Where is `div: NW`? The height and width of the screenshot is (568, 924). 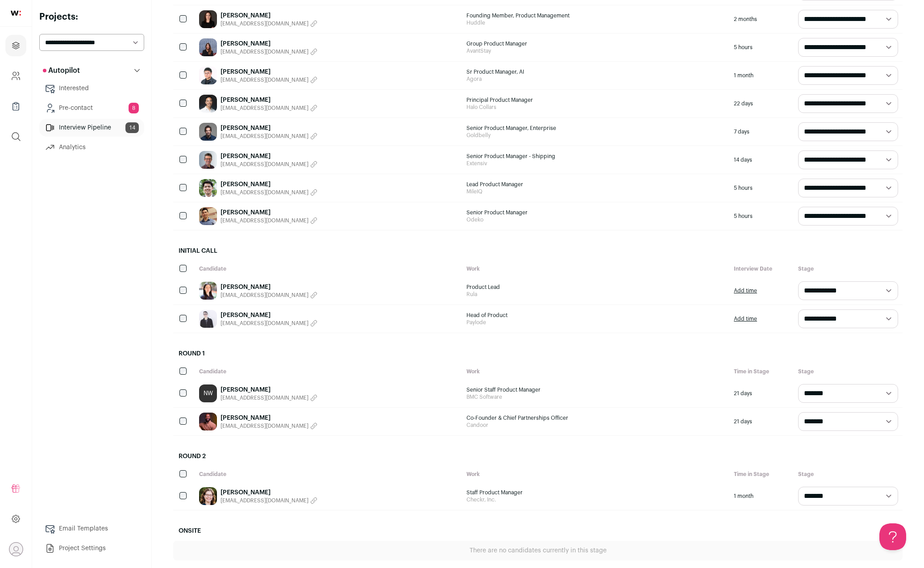 div: NW is located at coordinates (208, 394).